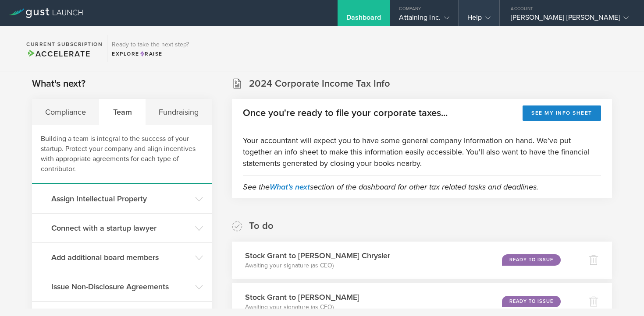  What do you see at coordinates (59, 83) in the screenshot?
I see `h2: What's next?` at bounding box center [59, 83].